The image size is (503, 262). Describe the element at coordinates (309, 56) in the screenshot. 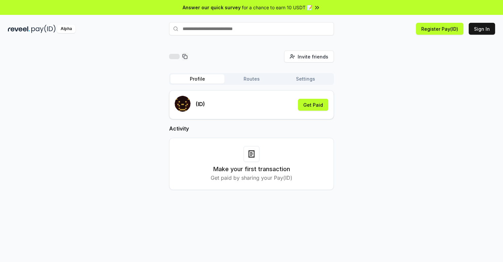

I see `button: Invite friends` at that location.